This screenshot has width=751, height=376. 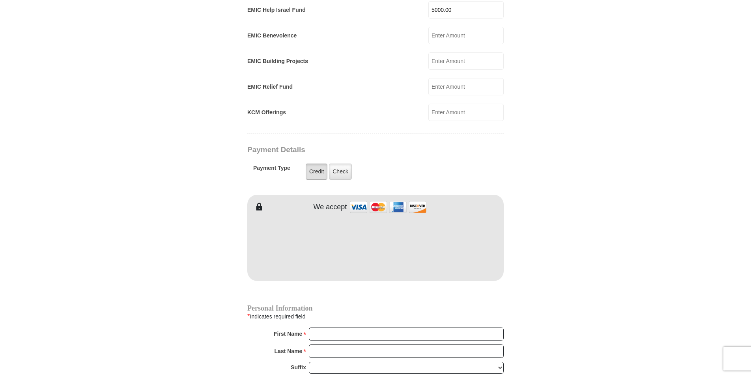 I want to click on strong: Last Name, so click(x=288, y=351).